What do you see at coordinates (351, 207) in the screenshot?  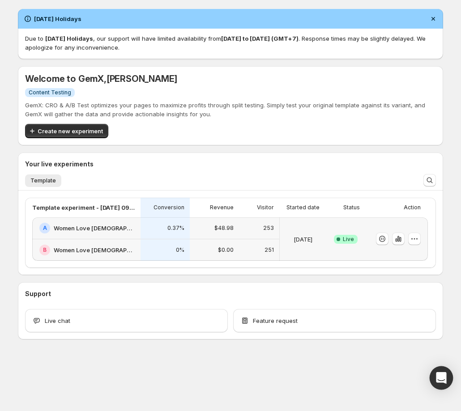 I see `p: Status` at bounding box center [351, 207].